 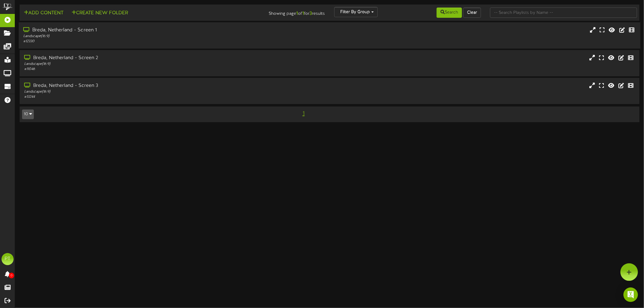 I want to click on div: Breda, Netherland - Screen 2, so click(x=149, y=58).